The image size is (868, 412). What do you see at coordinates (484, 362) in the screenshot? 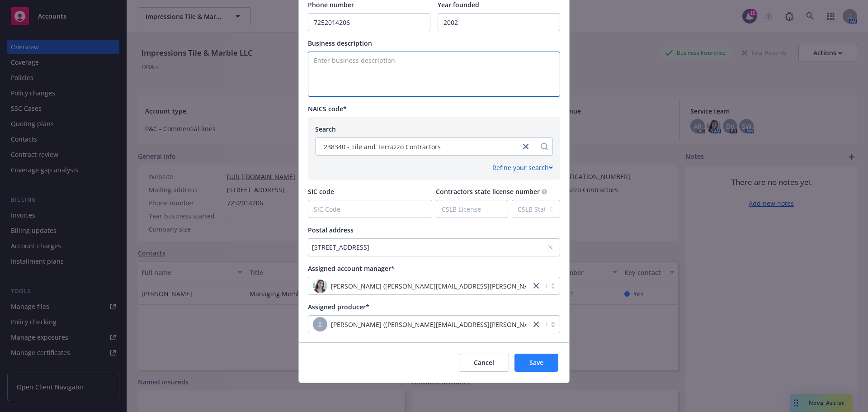
I see `span: Cancel` at bounding box center [484, 362].